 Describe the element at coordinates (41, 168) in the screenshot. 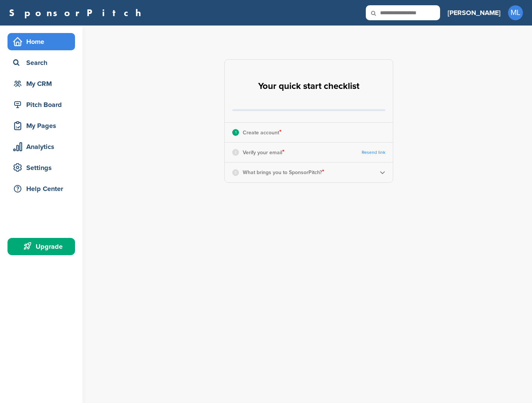

I see `a: Settings` at that location.